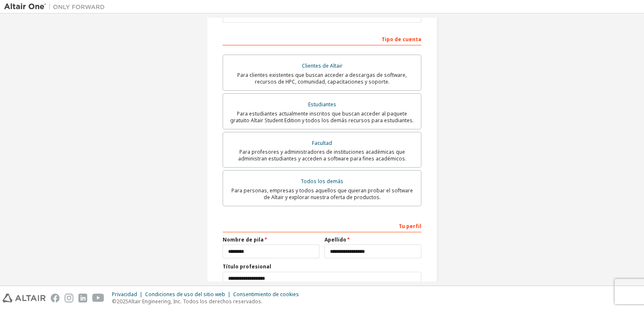  I want to click on font: Todos los demás, so click(322, 181).